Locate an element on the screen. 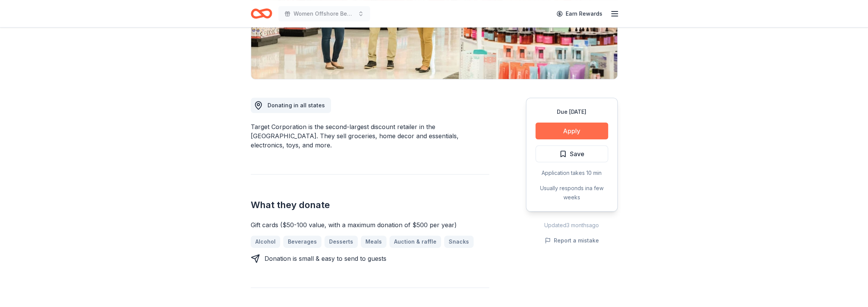 Image resolution: width=868 pixels, height=307 pixels. span: Women Offshore Benefit Gala 2026 is located at coordinates (324, 14).